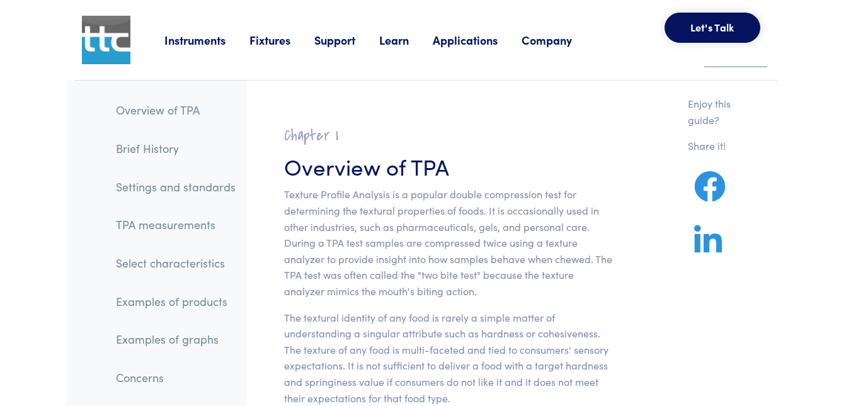 The height and width of the screenshot is (406, 851). What do you see at coordinates (176, 187) in the screenshot?
I see `a: Settings and standards` at bounding box center [176, 187].